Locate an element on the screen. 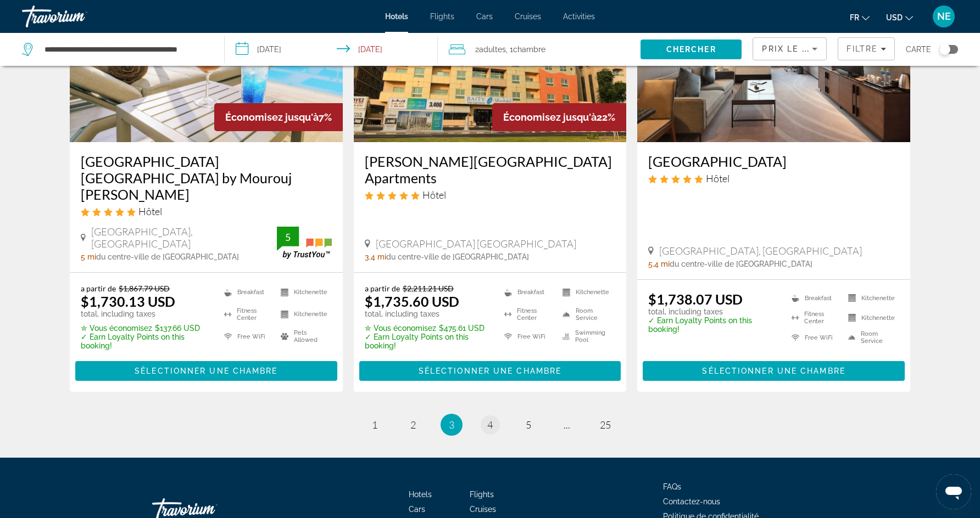 The image size is (980, 518). p: $475.61 USD is located at coordinates (427, 329).